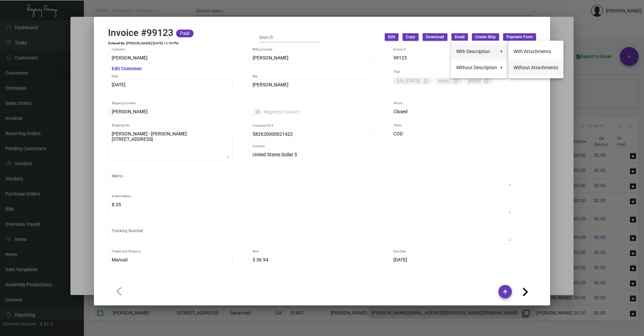 This screenshot has height=336, width=644. What do you see at coordinates (46, 324) in the screenshot?
I see `div: 0.51.2` at bounding box center [46, 324].